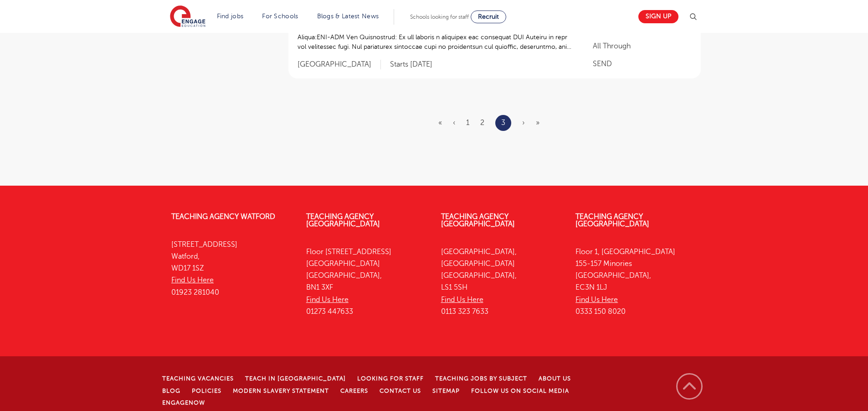 Image resolution: width=868 pixels, height=411 pixels. Describe the element at coordinates (354, 391) in the screenshot. I see `a: Careers` at that location.